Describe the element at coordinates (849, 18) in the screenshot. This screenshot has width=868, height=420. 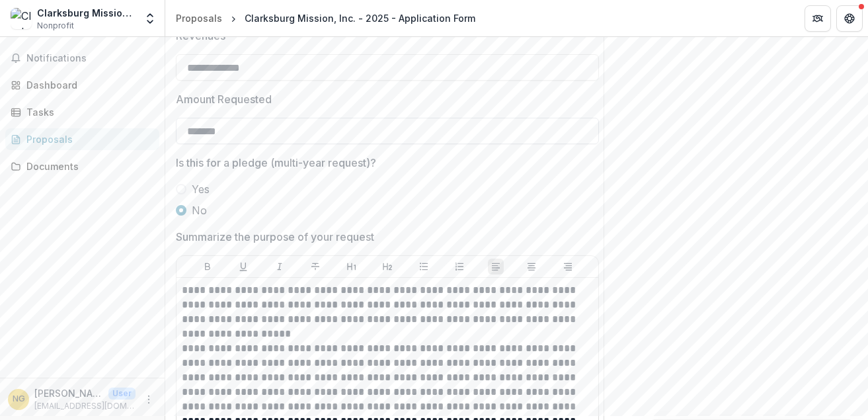
I see `button: Get Help` at that location.